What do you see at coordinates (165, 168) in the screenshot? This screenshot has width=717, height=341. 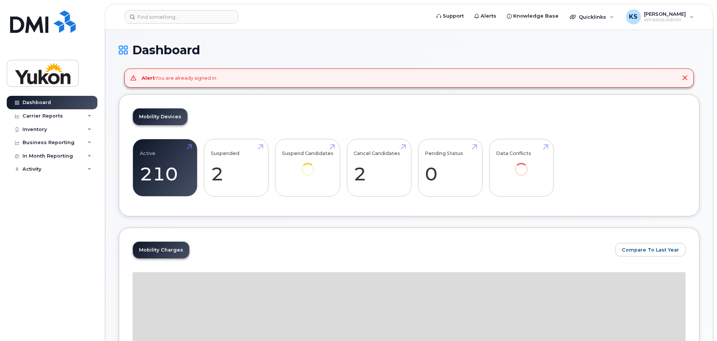 I see `a: Active 210` at bounding box center [165, 168].